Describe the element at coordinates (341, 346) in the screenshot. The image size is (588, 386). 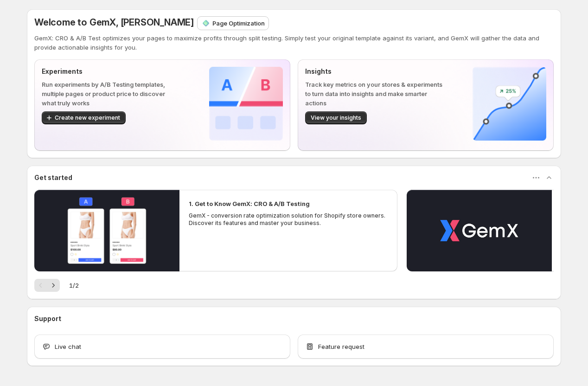
I see `span: Feature request` at that location.